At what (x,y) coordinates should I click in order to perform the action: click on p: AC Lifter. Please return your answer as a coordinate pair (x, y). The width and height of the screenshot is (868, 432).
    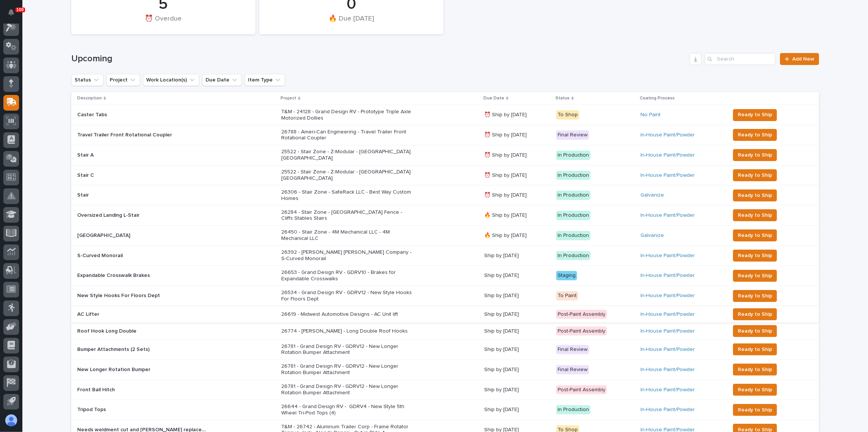
    Looking at the image, I should click on (89, 313).